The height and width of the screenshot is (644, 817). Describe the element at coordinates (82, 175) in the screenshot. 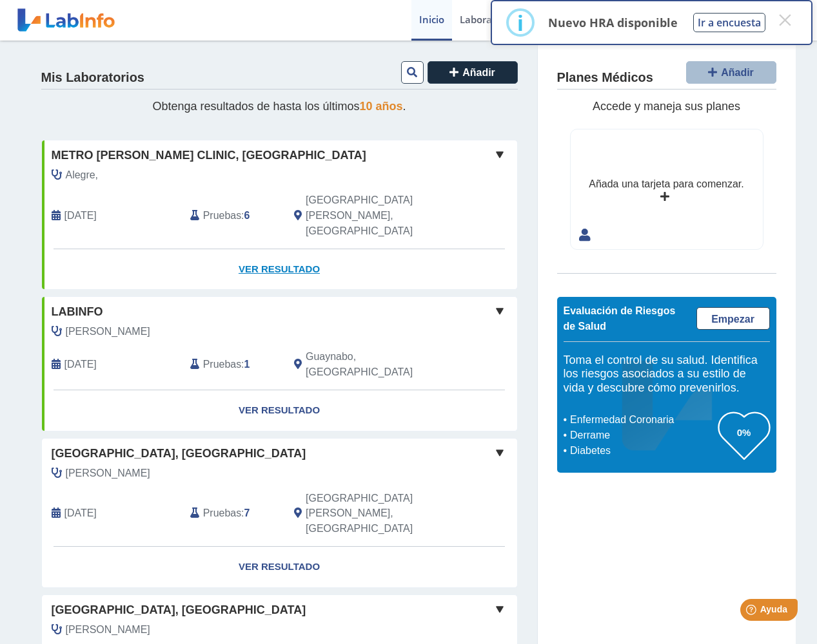

I see `span: Alegre,` at that location.